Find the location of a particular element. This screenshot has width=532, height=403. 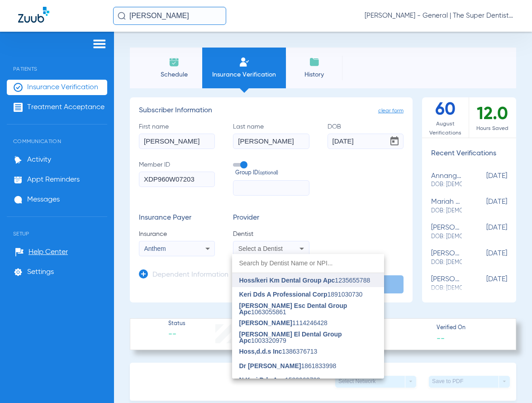

span: Hoss,d.d.s Inc is located at coordinates (261, 351).